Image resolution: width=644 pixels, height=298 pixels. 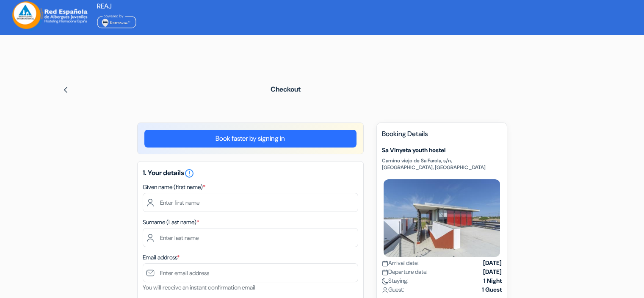 I want to click on i: error_outline, so click(x=189, y=173).